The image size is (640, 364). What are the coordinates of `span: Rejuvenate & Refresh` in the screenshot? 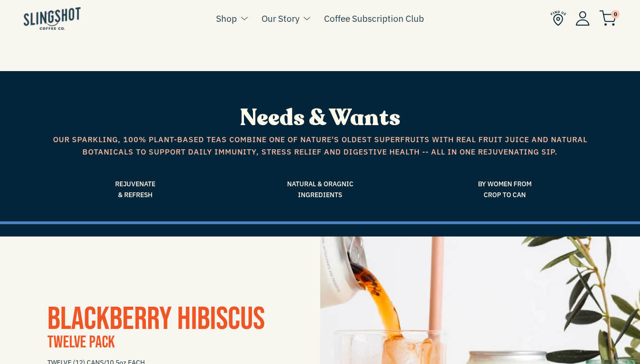 It's located at (136, 189).